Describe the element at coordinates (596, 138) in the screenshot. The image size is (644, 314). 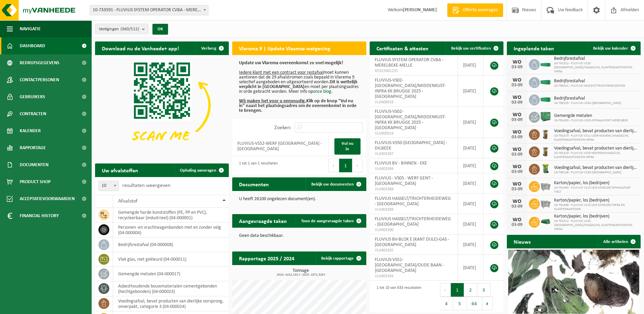
I see `span: 10-791473 - FLUVIUS VS11 IJZER-MANDEL/MAGAZIJN, KLANTENKANTOOR EN INFRA` at that location.